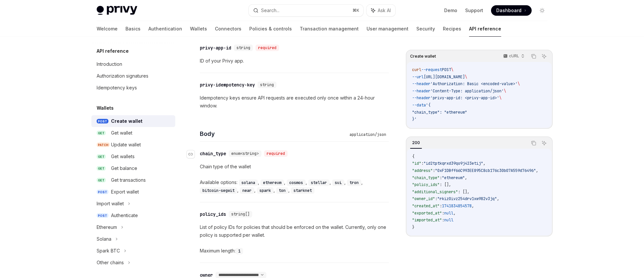  I want to click on div: privy-idempotency-key, so click(227, 85).